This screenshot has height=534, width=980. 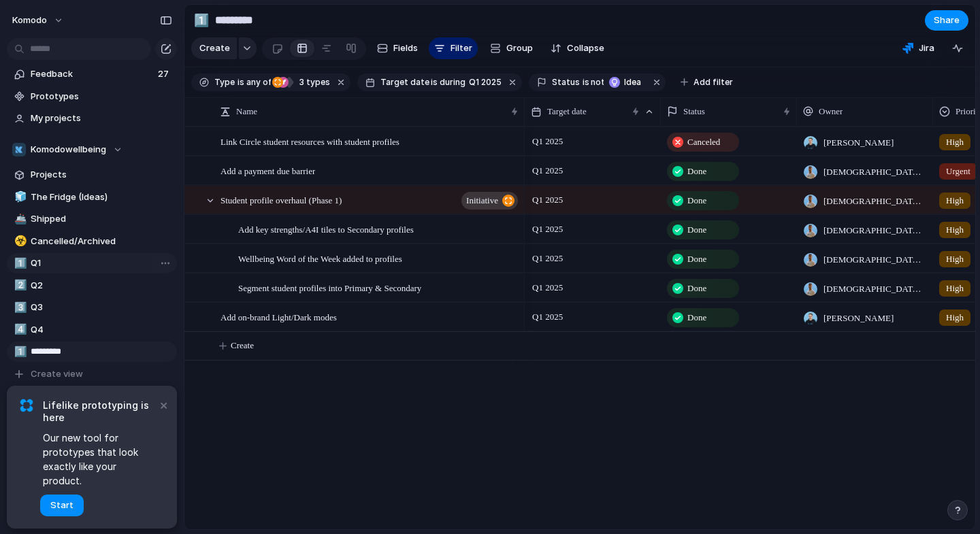 I want to click on a: 3️⃣Q3, so click(x=92, y=307).